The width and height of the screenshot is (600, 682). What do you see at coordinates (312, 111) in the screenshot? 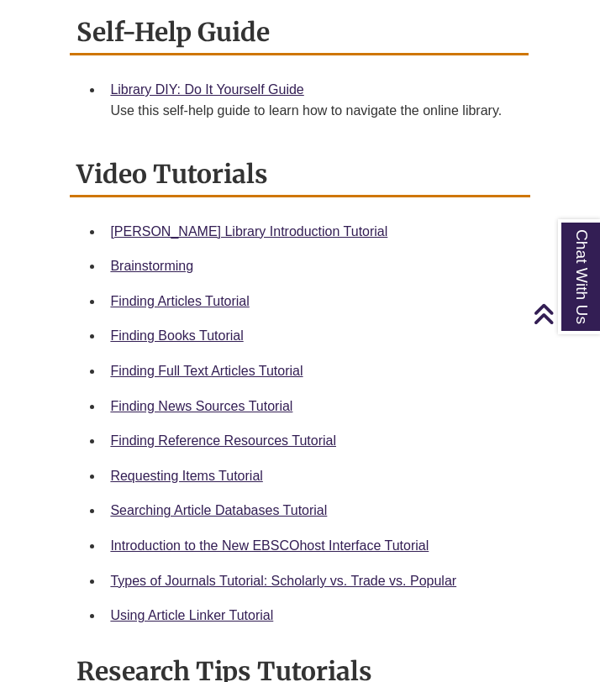
I see `div: Use this self-help guide to learn how to navigate the online library.` at bounding box center [312, 111].